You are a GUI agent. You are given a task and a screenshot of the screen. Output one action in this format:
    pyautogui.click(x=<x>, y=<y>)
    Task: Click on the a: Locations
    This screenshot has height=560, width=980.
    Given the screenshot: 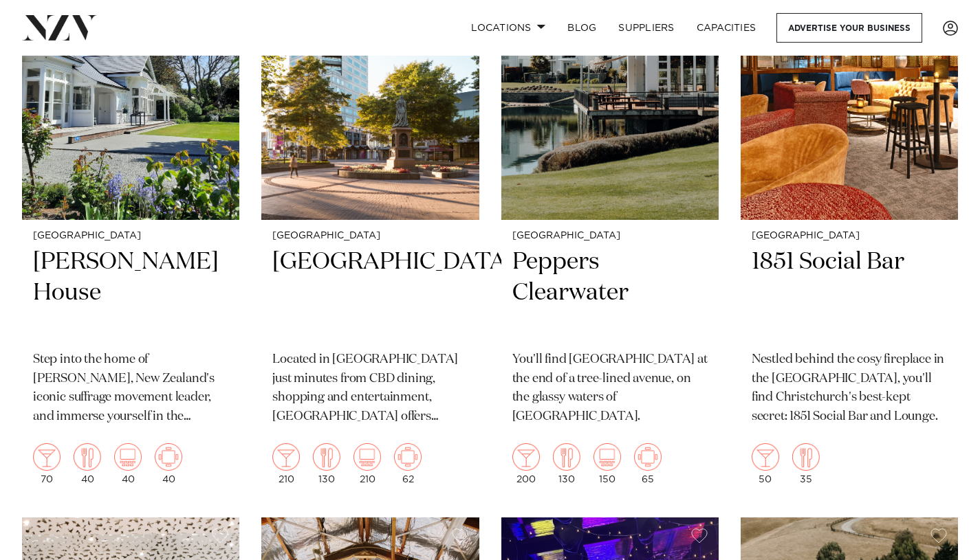 What is the action you would take?
    pyautogui.click(x=508, y=28)
    